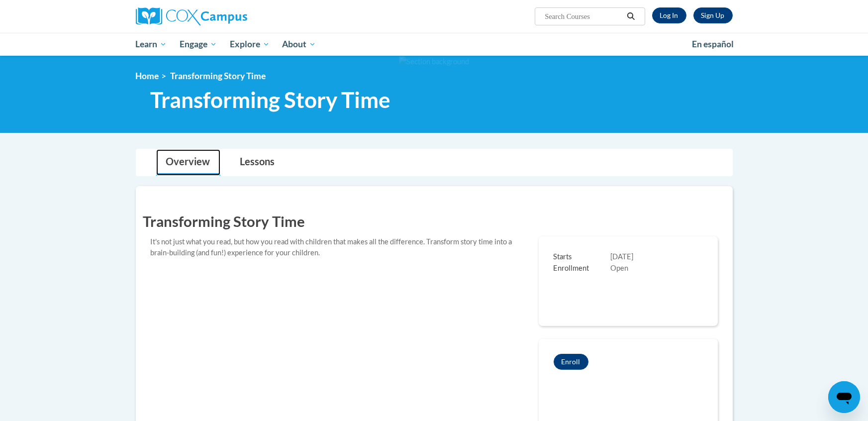  I want to click on button: Transforming Story Time, so click(571, 362).